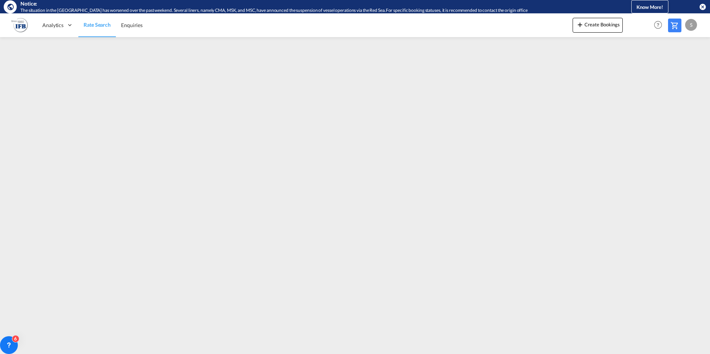 Image resolution: width=710 pixels, height=354 pixels. Describe the element at coordinates (598, 25) in the screenshot. I see `button: icon-plus 400-fgCreate Bookings` at that location.